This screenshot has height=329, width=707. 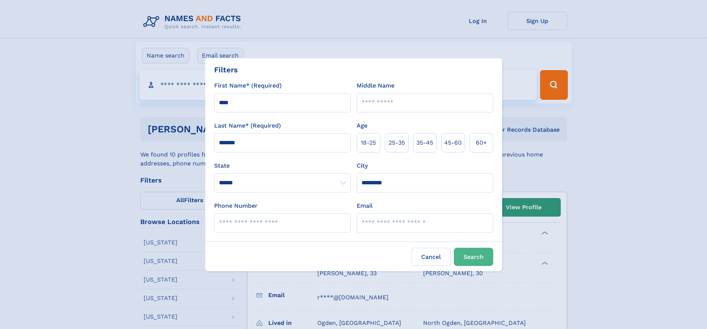 I want to click on label: Age, so click(x=362, y=126).